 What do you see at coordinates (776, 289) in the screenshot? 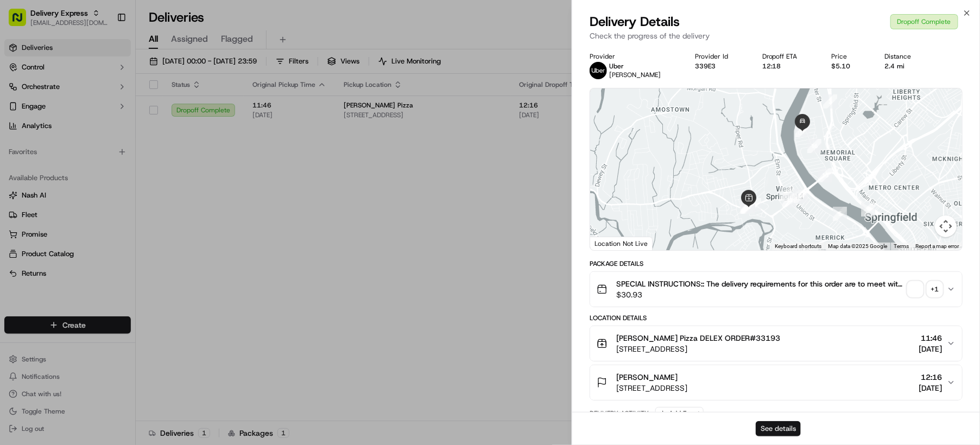
I see `button: SPECIAL INSTRUCTIONS:: The delivery requirements for this order are to meet with customer and han...` at bounding box center [776, 289].